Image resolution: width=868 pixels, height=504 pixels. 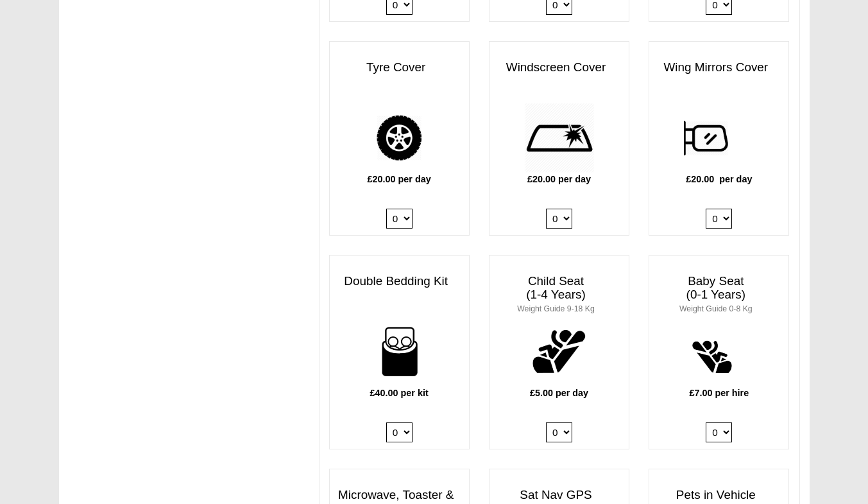 I want to click on b: £40.00 per kit, so click(x=399, y=393).